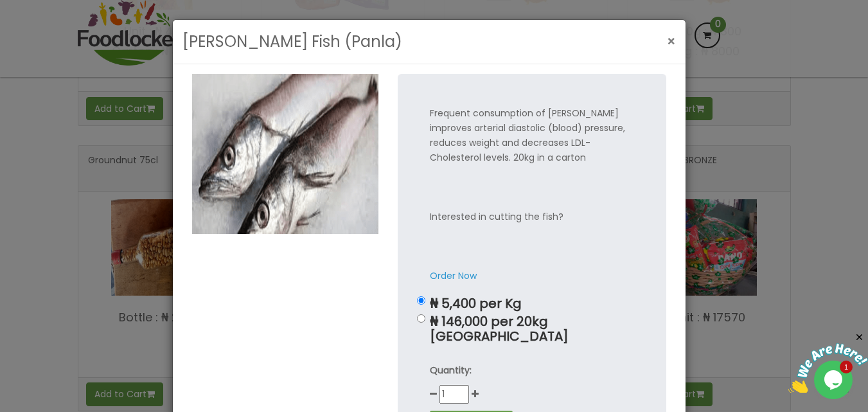  Describe the element at coordinates (532, 303) in the screenshot. I see `p: ₦ 5,400 per Kg` at that location.